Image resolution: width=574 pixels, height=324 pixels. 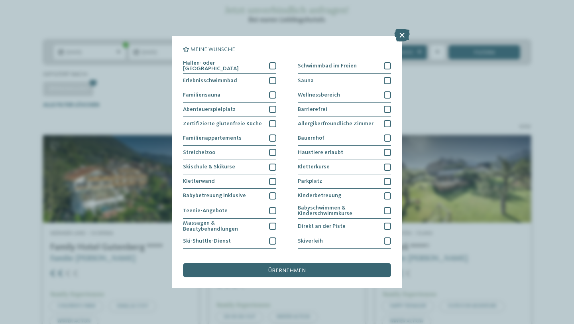 What do you see at coordinates (310, 241) in the screenshot?
I see `span: Skiverleih` at bounding box center [310, 241].